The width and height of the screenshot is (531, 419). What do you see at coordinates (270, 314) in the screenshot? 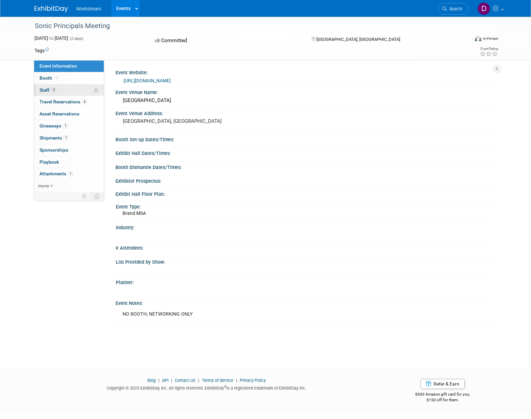
I see `div: NO BOOTH, NETWORKING ONLY` at bounding box center [270, 314].